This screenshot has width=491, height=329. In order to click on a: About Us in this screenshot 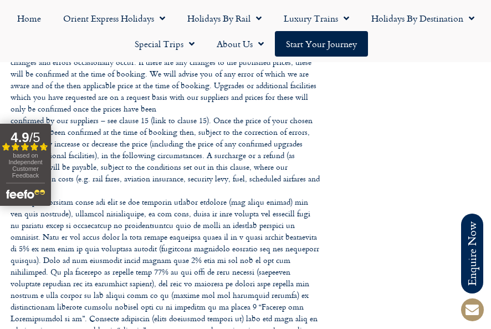, I will do `click(240, 44)`.